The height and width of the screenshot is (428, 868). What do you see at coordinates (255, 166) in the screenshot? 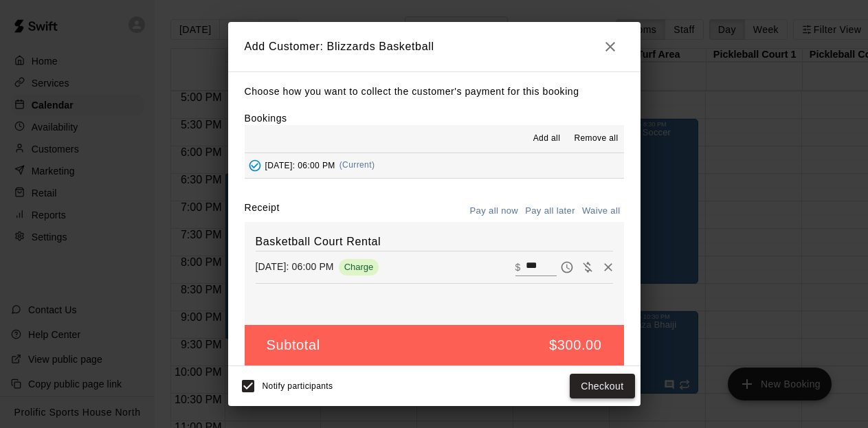
I see `button: Added - Collect Payment` at bounding box center [255, 166].